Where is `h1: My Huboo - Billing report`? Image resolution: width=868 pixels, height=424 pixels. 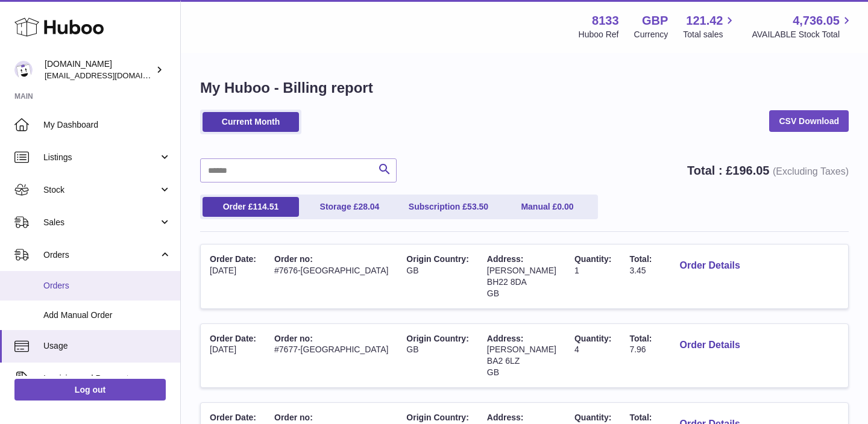
h1: My Huboo - Billing report is located at coordinates (524, 88).